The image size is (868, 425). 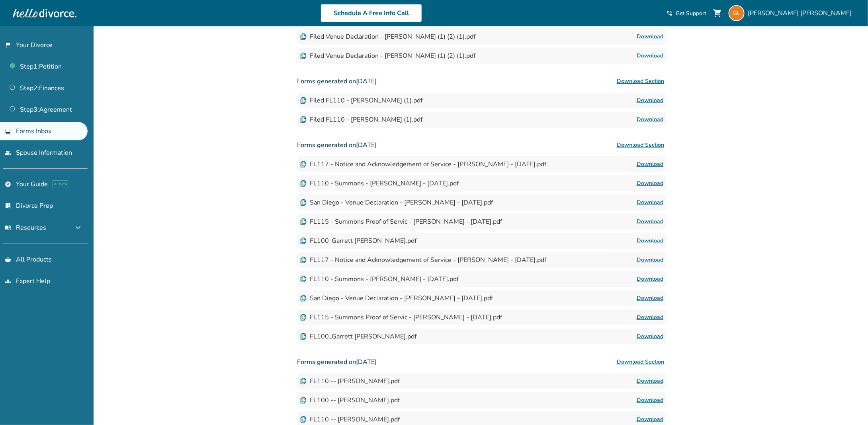 What do you see at coordinates (669, 13) in the screenshot?
I see `span: phone_in_talk` at bounding box center [669, 13].